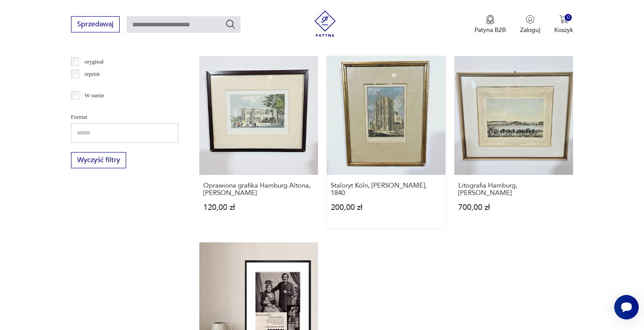  Describe the element at coordinates (99, 160) in the screenshot. I see `button: Wyczyść filtry` at that location.